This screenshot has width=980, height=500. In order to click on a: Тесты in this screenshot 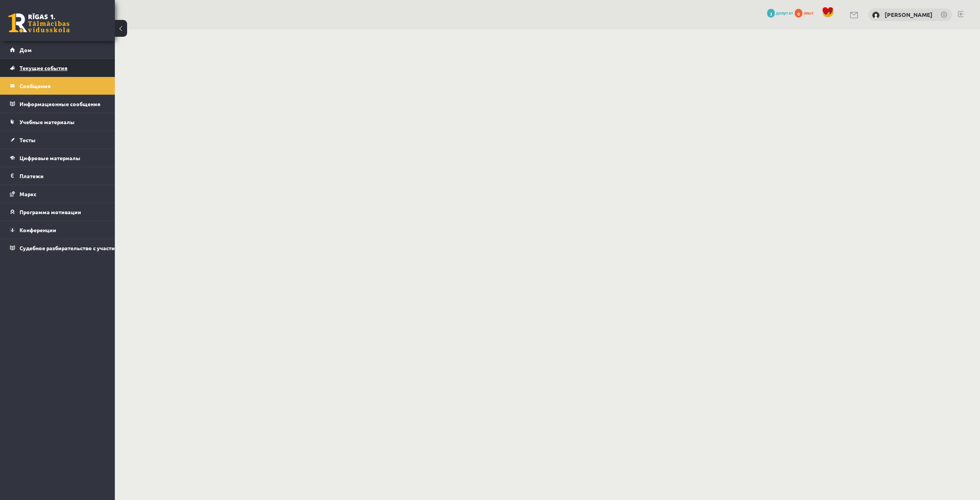, I will do `click(57, 140)`.